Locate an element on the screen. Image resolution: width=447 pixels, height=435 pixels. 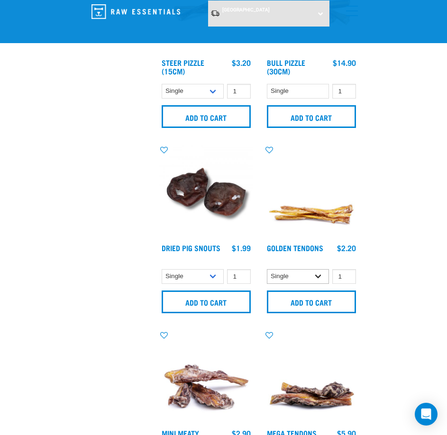
a: Golden Tendons is located at coordinates (295, 247).